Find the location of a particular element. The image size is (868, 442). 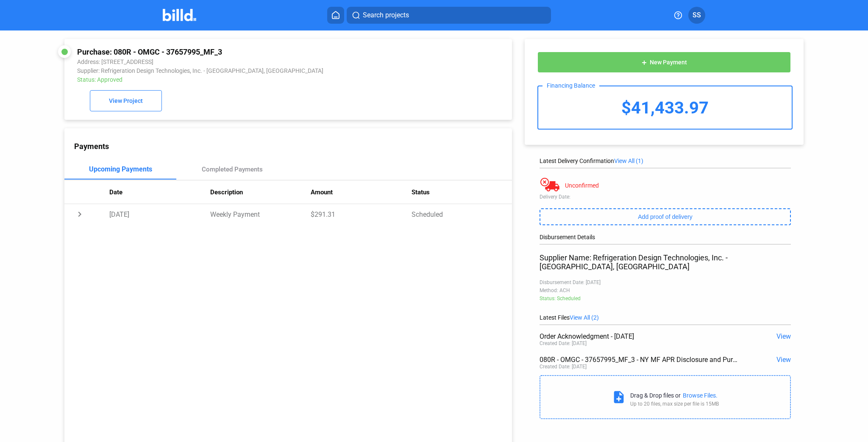

td: $291.31 is located at coordinates (361, 214).